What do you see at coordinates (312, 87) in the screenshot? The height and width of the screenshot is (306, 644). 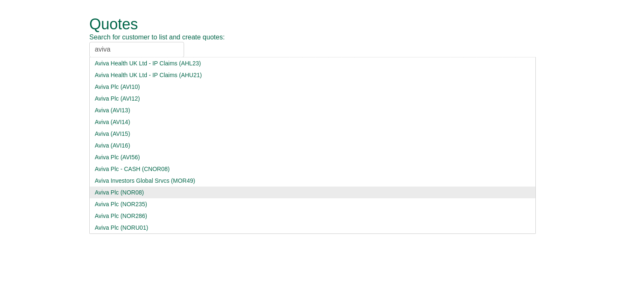 I see `div: Aviva Plc (AVI10)` at bounding box center [312, 87].